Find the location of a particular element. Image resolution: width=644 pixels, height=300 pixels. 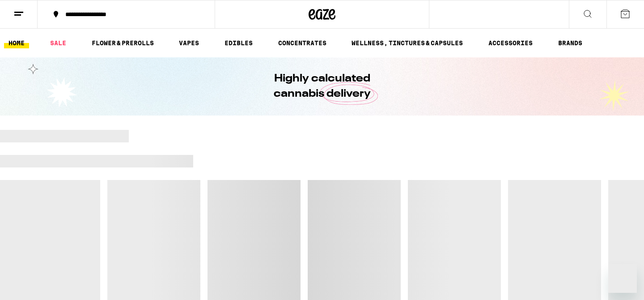

a: HOME is located at coordinates (17, 43).